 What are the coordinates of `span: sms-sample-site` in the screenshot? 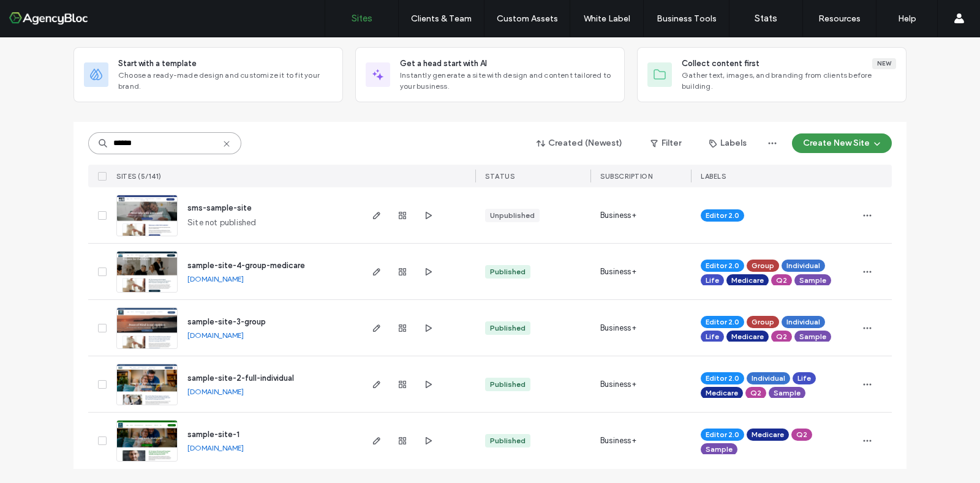 It's located at (219, 208).